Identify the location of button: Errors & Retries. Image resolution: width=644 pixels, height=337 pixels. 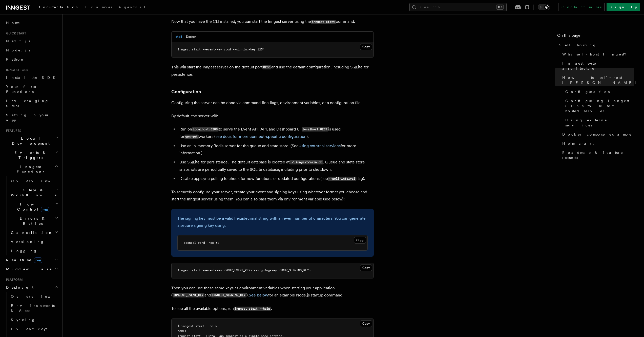
(34, 221).